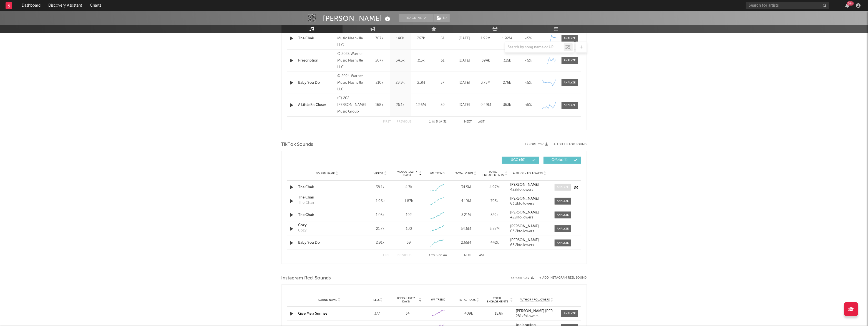 This screenshot has width=868, height=326. Describe the element at coordinates (380, 229) in the screenshot. I see `div: 21.7k` at that location.